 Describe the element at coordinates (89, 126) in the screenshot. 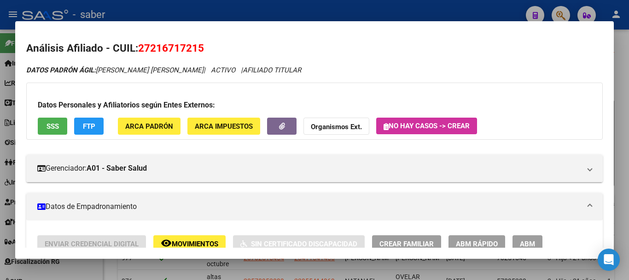

I see `button: FTP` at that location.